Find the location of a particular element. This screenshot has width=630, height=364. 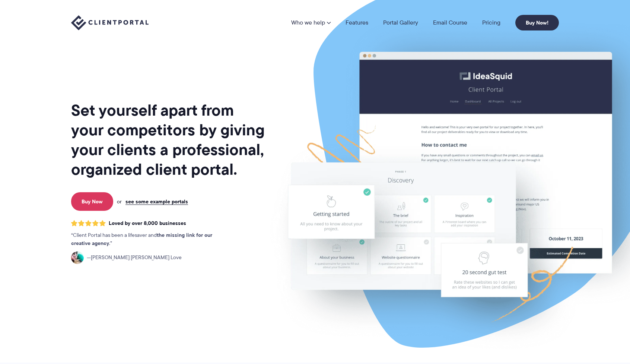

a: see some example portals is located at coordinates (157, 201).